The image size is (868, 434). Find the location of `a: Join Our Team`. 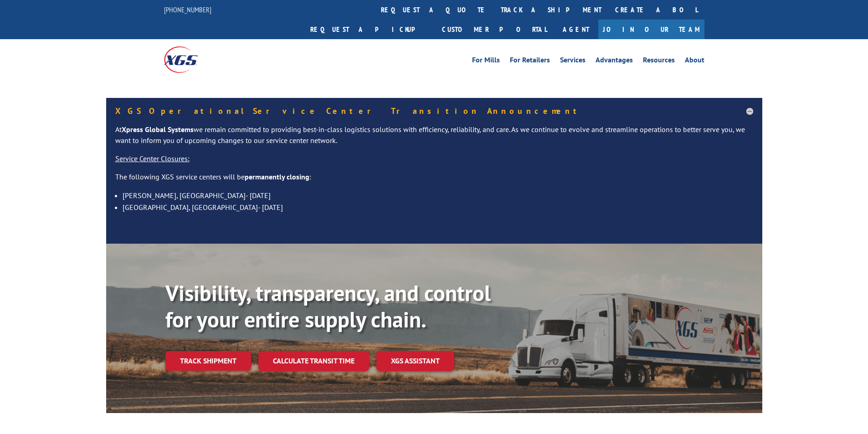

a: Join Our Team is located at coordinates (651, 29).